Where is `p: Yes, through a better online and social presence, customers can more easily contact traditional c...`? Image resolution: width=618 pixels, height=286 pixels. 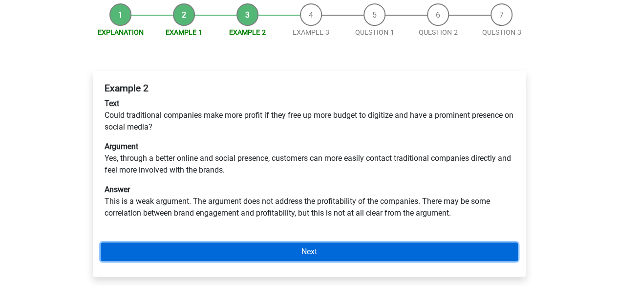
p: Yes, through a better online and social presence, customers can more easily contact traditional c... is located at coordinates (309, 158).